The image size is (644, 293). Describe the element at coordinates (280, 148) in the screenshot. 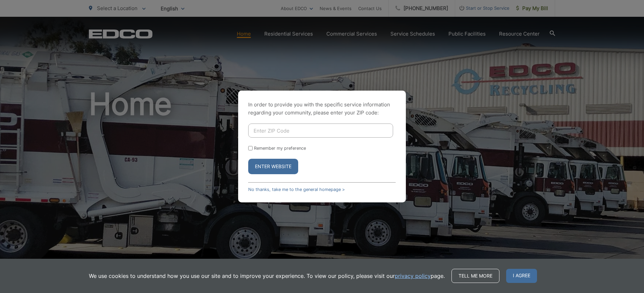

I see `label: Remember my preference` at that location.